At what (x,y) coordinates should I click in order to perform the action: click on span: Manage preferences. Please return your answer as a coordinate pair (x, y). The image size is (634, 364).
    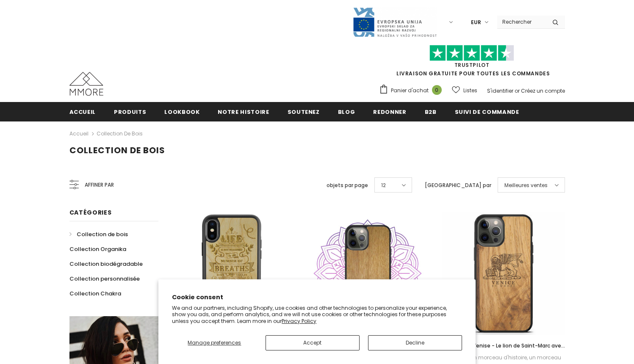
    Looking at the image, I should click on (215, 342).